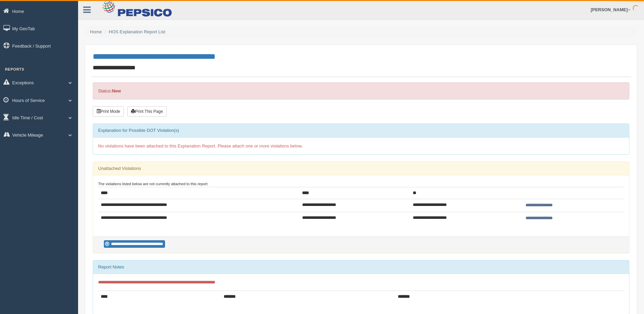  I want to click on strong: New, so click(116, 91).